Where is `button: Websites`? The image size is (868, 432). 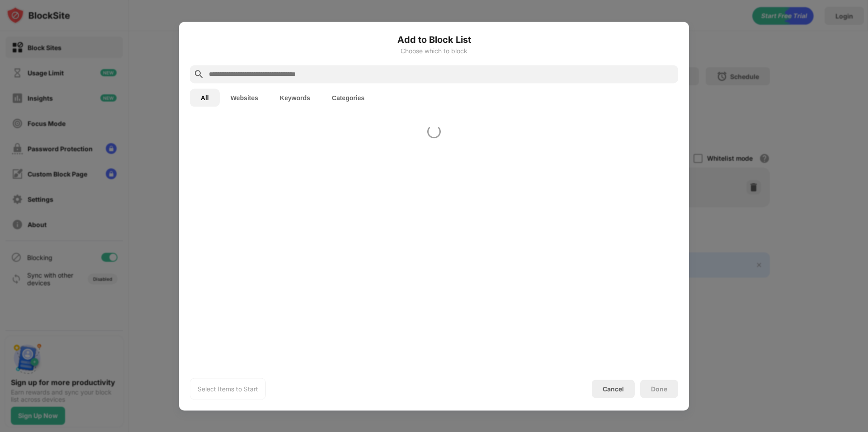
button: Websites is located at coordinates (244, 98).